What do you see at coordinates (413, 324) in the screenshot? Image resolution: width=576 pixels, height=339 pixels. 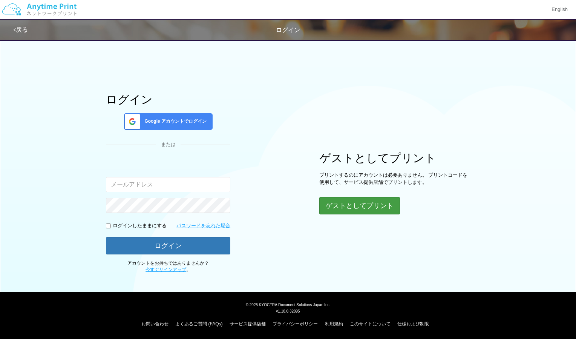 I see `a: 仕様および制限` at bounding box center [413, 324].